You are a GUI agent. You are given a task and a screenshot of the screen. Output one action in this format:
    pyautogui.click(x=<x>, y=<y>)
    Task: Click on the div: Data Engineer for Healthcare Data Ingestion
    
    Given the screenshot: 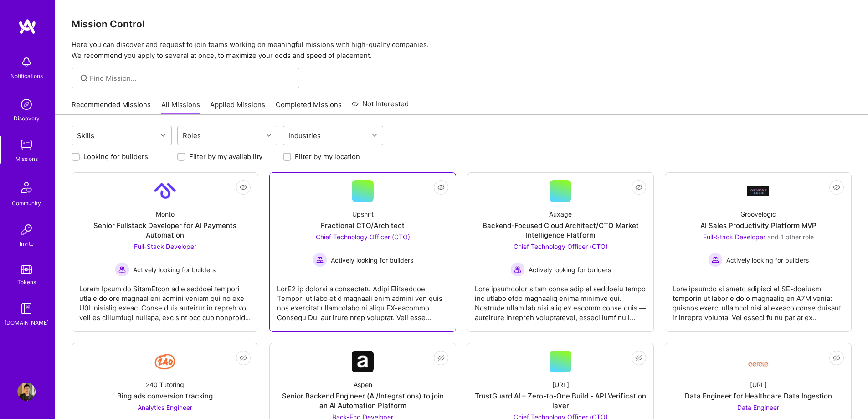 What is the action you would take?
    pyautogui.click(x=758, y=396)
    